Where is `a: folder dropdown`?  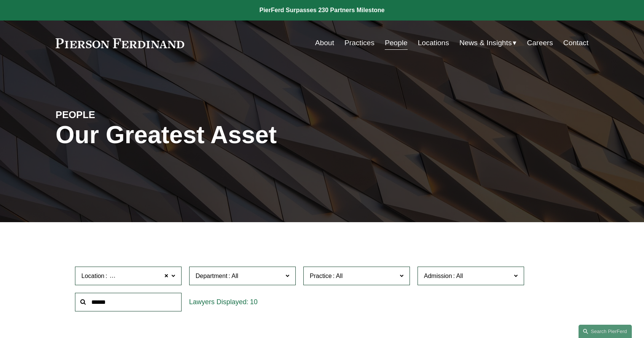
a: folder dropdown is located at coordinates (488, 43).